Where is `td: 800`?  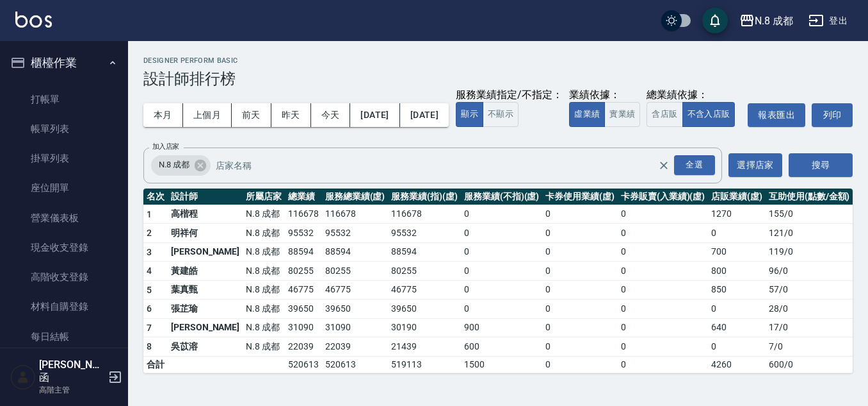 td: 800 is located at coordinates (737, 271).